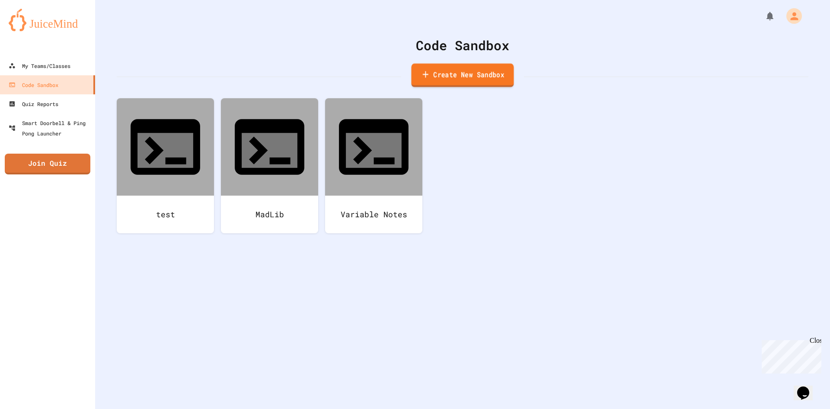 The image size is (830, 409). Describe the element at coordinates (165, 214) in the screenshot. I see `div: test` at that location.